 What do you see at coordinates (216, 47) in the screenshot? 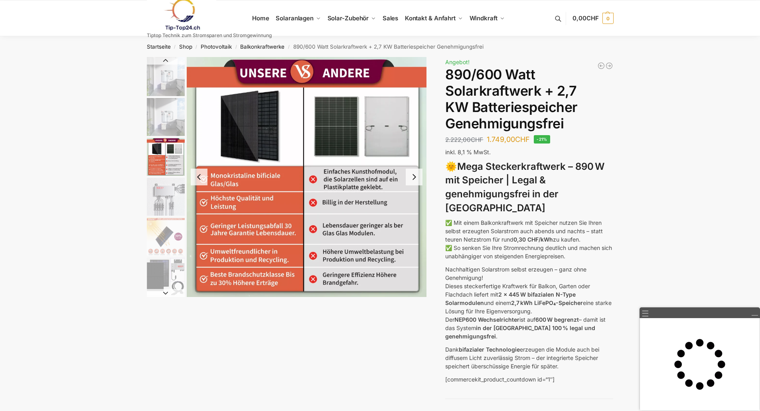
I see `a: Photovoltaik` at bounding box center [216, 47].